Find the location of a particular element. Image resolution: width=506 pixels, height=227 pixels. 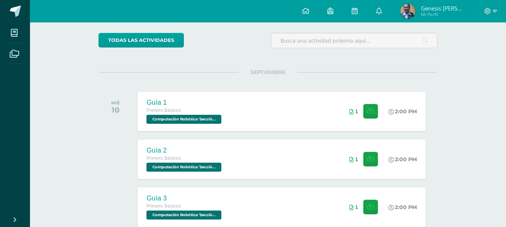

a: todas las Actividades is located at coordinates (141, 40).